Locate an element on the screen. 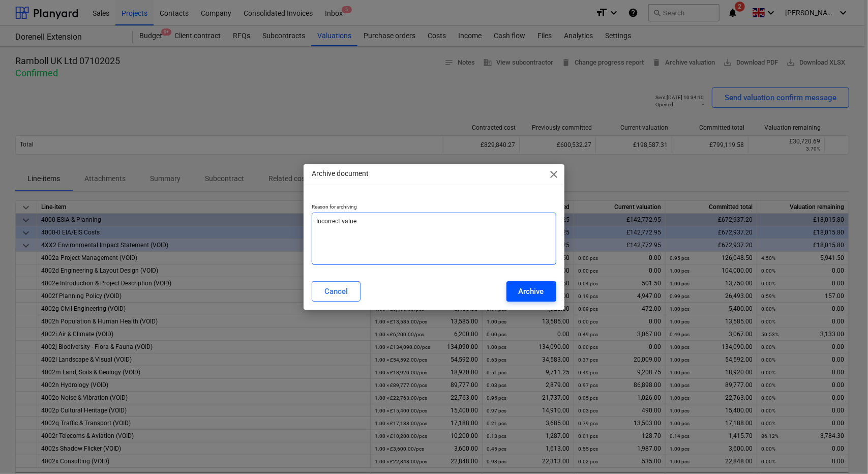 The height and width of the screenshot is (474, 868). div: Cancel is located at coordinates (336, 292).